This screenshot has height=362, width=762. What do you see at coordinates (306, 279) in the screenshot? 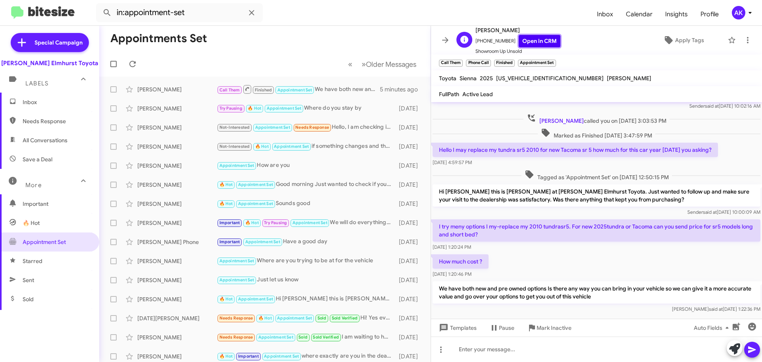
I see `div: Just let us know` at bounding box center [306, 279].